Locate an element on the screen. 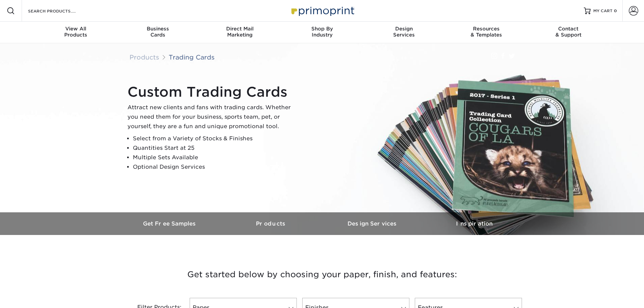  li: Select from a Variety of Stocks & Finishes is located at coordinates (215, 138).